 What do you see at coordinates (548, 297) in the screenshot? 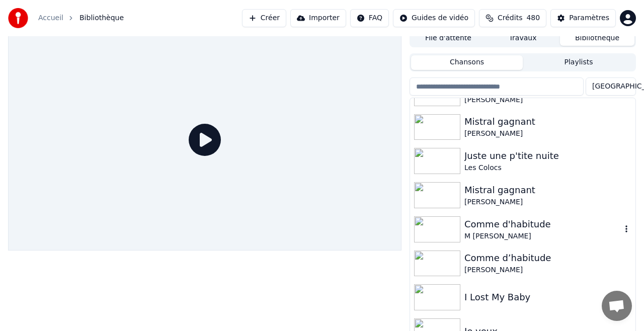
I see `div: I Lost My Baby` at bounding box center [548, 297].